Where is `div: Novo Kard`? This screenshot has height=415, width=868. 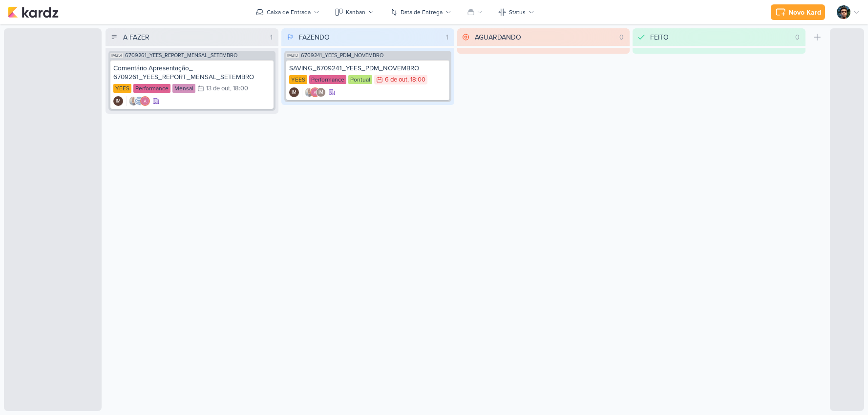
div: Novo Kard is located at coordinates (805, 12).